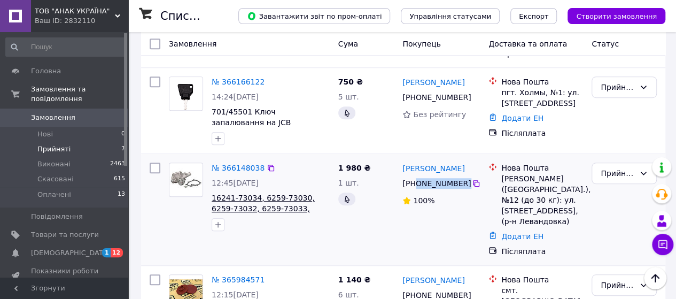 The height and width of the screenshot is (299, 676). I want to click on a: 2 товара у замовленні, so click(256, 32).